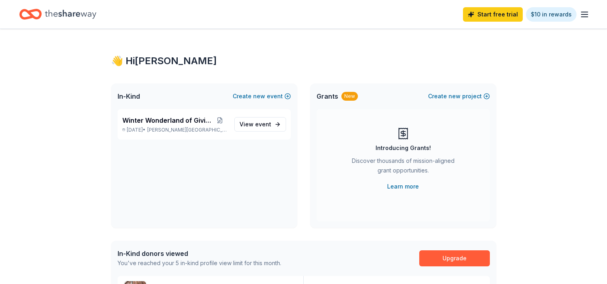  I want to click on a: Learn more, so click(403, 187).